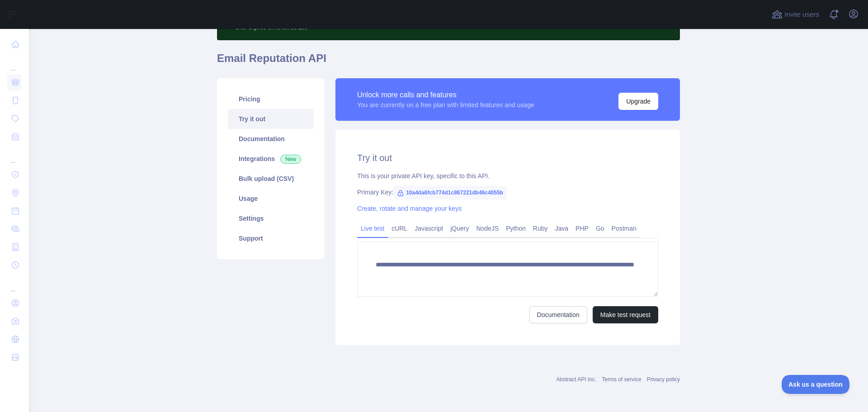 The height and width of the screenshot is (412, 868). What do you see at coordinates (271, 119) in the screenshot?
I see `a: Try it out` at bounding box center [271, 119].